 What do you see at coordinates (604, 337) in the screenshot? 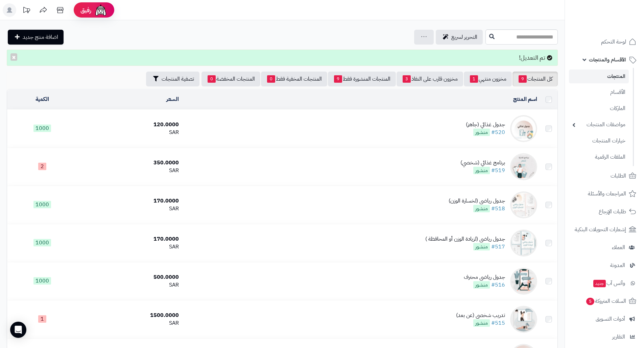
I see `a: التقارير` at bounding box center [604, 337].